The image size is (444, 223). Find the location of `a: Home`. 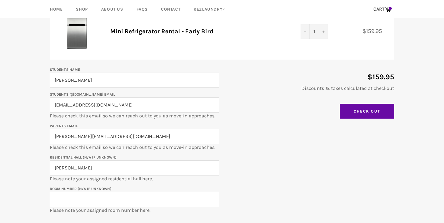

a: Home is located at coordinates (56, 9).